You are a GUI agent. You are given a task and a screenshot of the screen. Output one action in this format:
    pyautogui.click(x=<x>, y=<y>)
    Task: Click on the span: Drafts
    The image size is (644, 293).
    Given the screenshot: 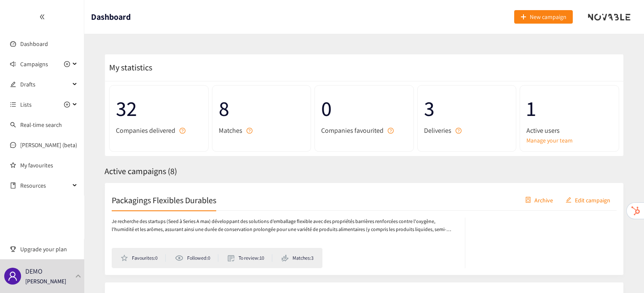 What is the action you would take?
    pyautogui.click(x=45, y=84)
    